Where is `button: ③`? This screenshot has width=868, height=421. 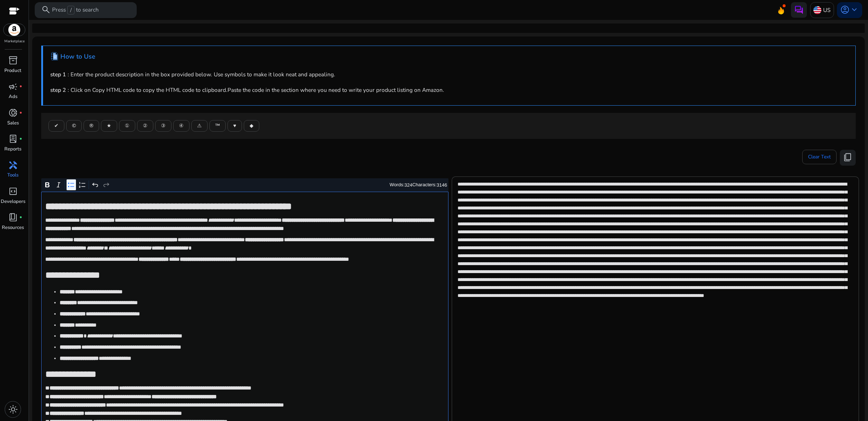 button: ③ is located at coordinates (163, 126).